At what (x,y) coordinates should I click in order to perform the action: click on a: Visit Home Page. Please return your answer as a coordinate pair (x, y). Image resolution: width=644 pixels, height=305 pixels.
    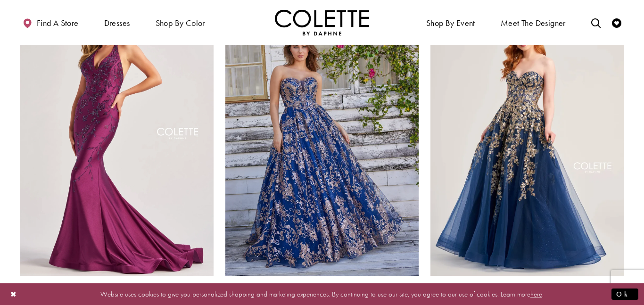
    Looking at the image, I should click on (322, 22).